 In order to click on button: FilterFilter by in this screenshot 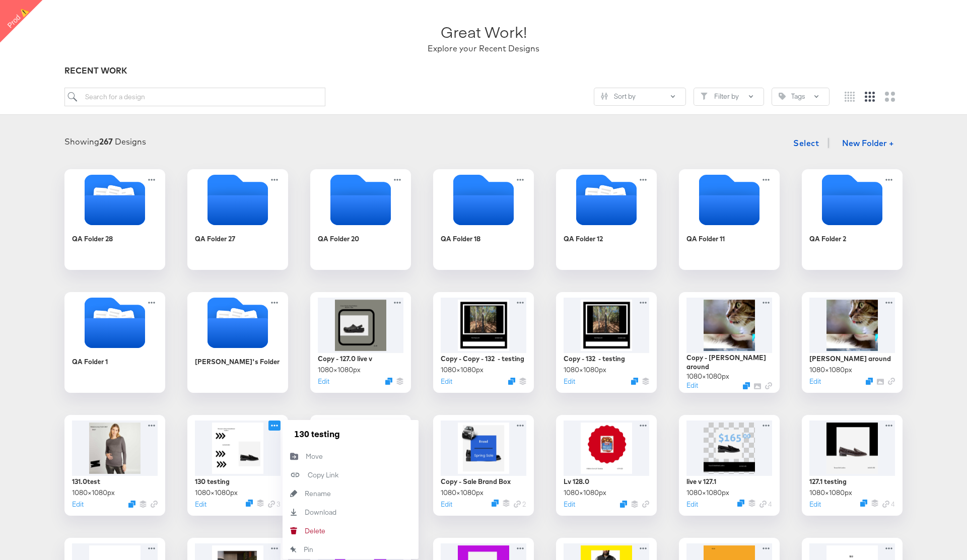, I will do `click(728, 96)`.